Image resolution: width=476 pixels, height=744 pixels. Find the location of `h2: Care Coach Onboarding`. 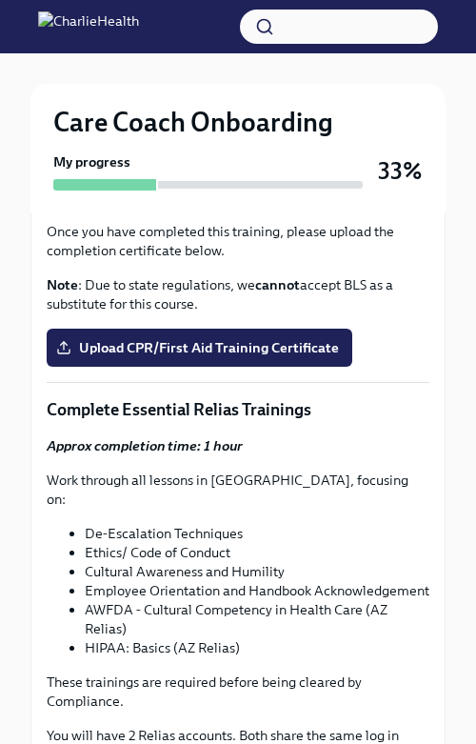

h2: Care Coach Onboarding is located at coordinates (193, 122).